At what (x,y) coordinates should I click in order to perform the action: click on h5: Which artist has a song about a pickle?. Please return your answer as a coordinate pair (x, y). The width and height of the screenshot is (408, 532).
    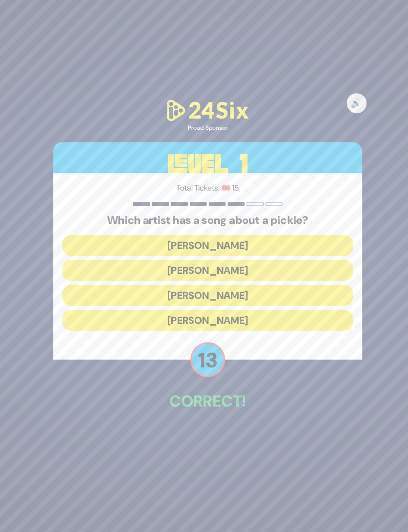
    Looking at the image, I should click on (204, 226).